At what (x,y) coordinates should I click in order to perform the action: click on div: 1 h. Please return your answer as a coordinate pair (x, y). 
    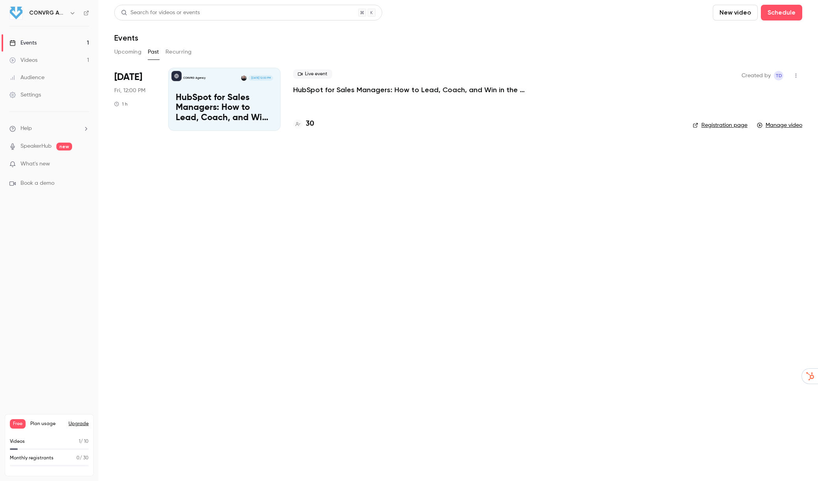
    Looking at the image, I should click on (121, 104).